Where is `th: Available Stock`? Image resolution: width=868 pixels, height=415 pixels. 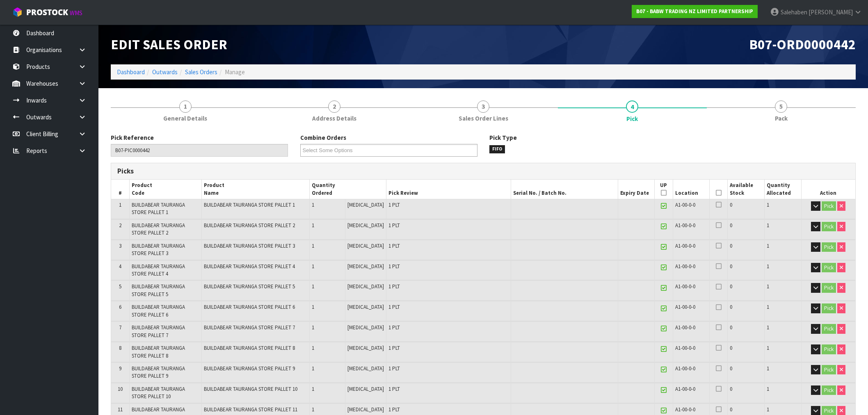
th: Available Stock is located at coordinates (746, 189).